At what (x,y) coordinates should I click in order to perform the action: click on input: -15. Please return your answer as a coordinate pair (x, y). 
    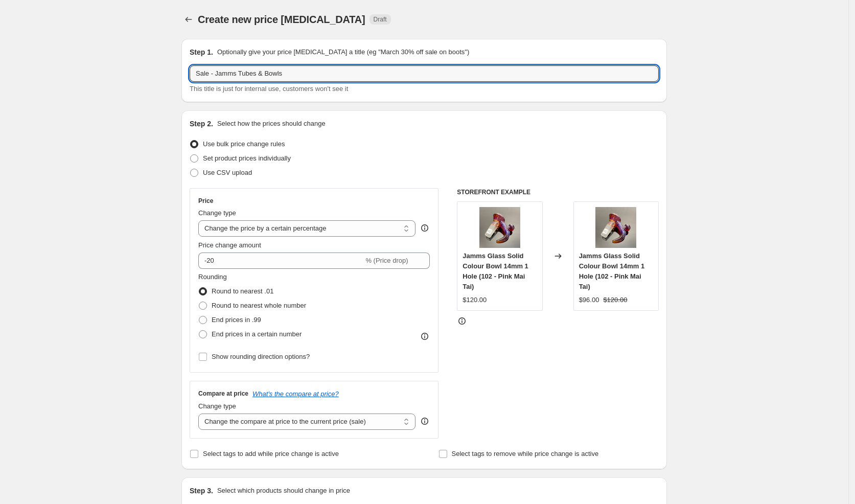
    Looking at the image, I should click on (281, 260).